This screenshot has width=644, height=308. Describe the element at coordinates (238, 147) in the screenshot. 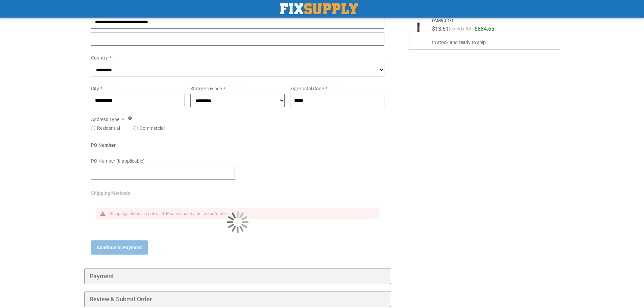

I see `div: PO Number` at that location.